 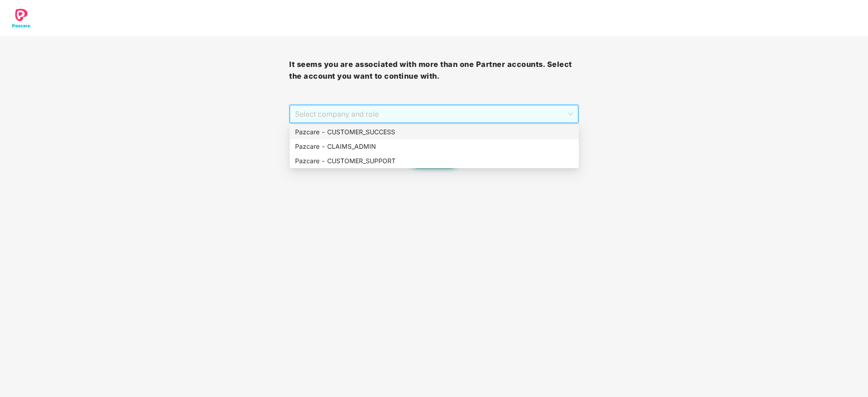 I want to click on div: Pazcare - CUSTOMER_SUCCESS, so click(x=434, y=132).